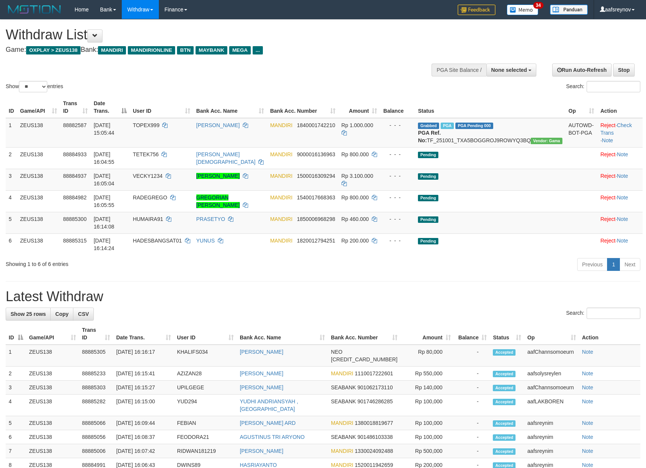 Image resolution: width=646 pixels, height=468 pixels. Describe the element at coordinates (569, 9) in the screenshot. I see `img: panduan.png` at that location.